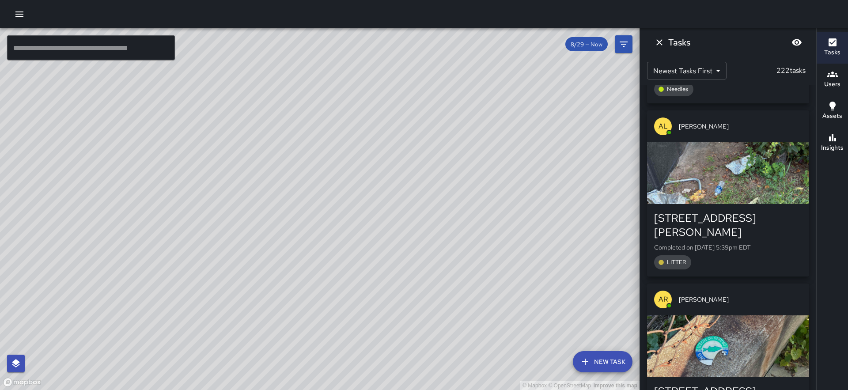 This screenshot has height=390, width=848. Describe the element at coordinates (832, 84) in the screenshot. I see `h6: Users` at that location.